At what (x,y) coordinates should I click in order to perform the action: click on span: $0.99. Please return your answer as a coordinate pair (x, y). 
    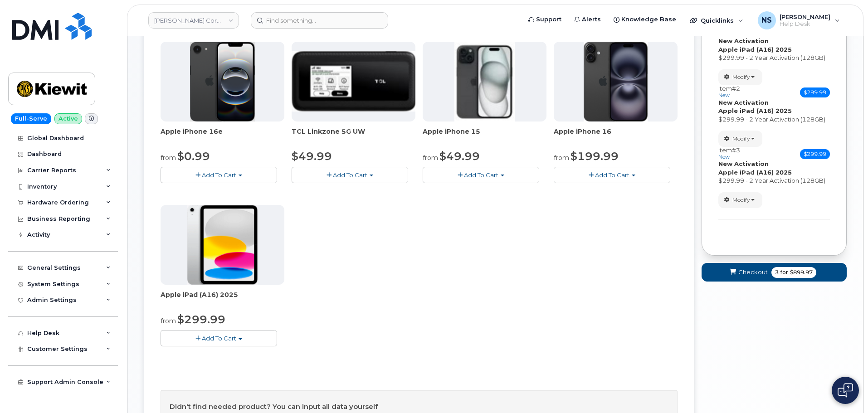
    Looking at the image, I should click on (194, 156).